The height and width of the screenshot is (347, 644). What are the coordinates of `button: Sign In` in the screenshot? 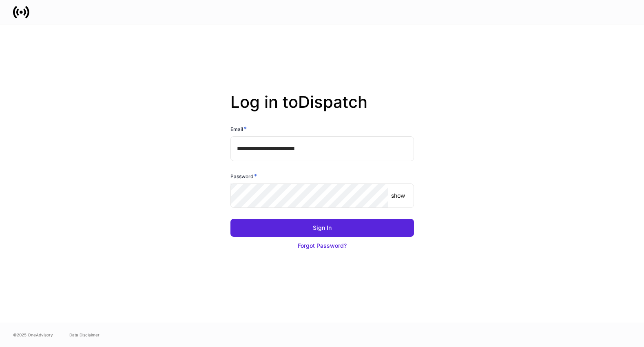 It's located at (322, 228).